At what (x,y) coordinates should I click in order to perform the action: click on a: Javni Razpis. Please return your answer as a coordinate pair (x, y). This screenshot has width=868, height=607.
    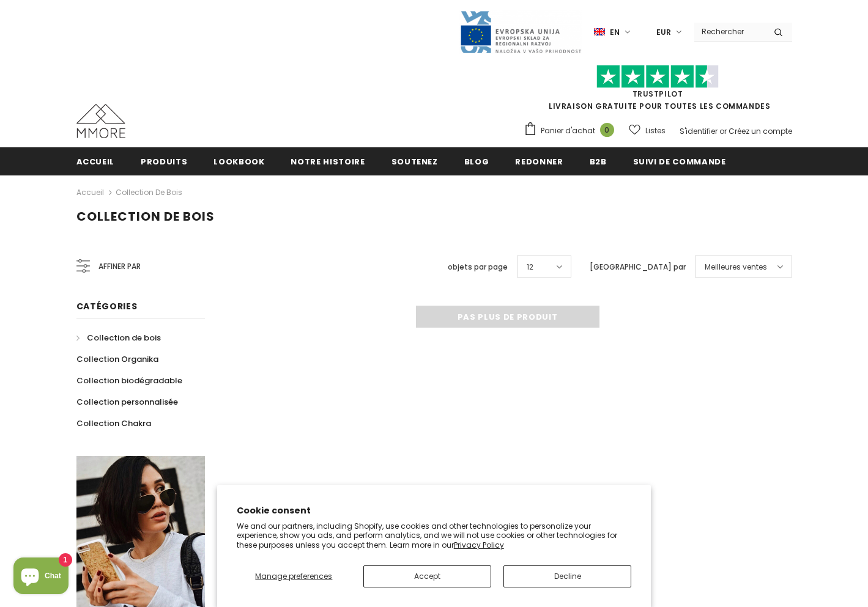
    Looking at the image, I should click on (520, 32).